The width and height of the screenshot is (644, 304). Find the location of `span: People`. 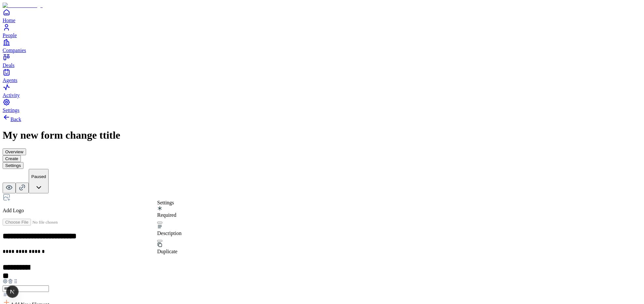

span: People is located at coordinates (10, 35).